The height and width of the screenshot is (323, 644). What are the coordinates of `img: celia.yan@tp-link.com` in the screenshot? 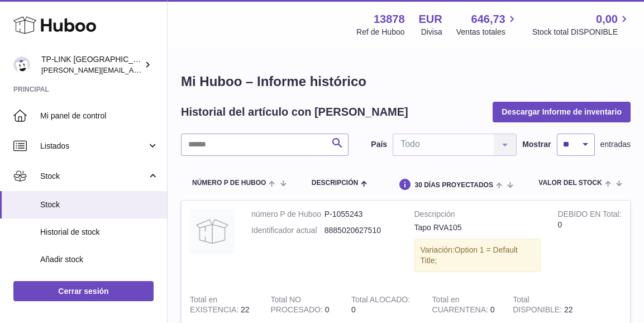 It's located at (22, 65).